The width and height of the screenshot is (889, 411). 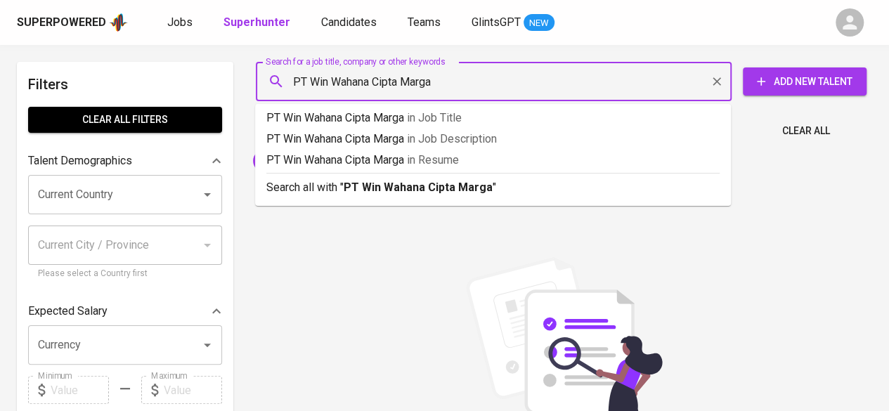 What do you see at coordinates (67, 311) in the screenshot?
I see `p: Expected Salary` at bounding box center [67, 311].